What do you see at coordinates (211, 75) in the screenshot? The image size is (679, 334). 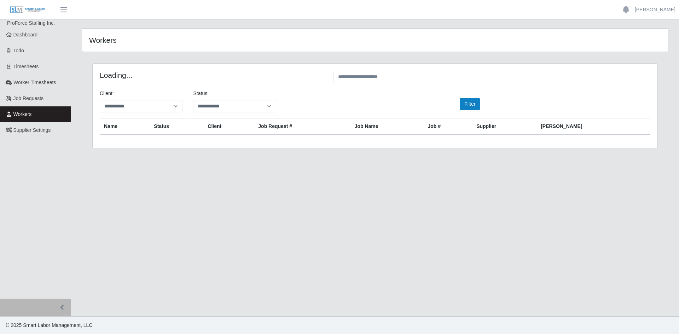 I see `h4: Loading...` at bounding box center [211, 75].